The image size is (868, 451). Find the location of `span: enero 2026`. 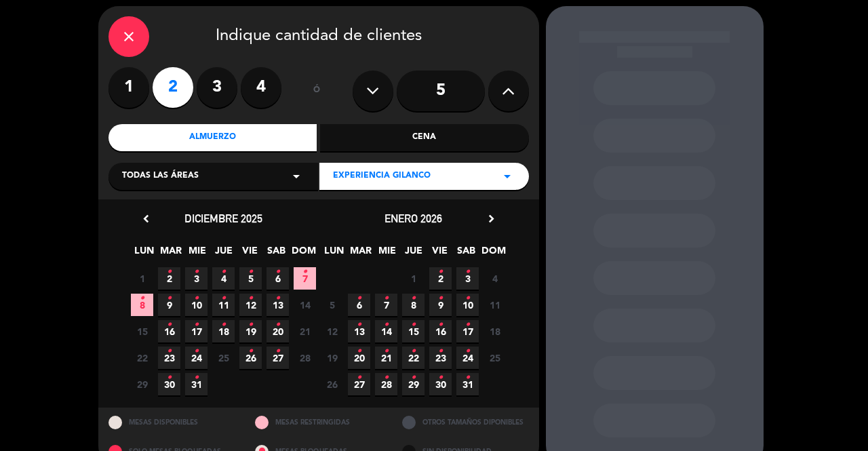

span: enero 2026 is located at coordinates (412, 218).